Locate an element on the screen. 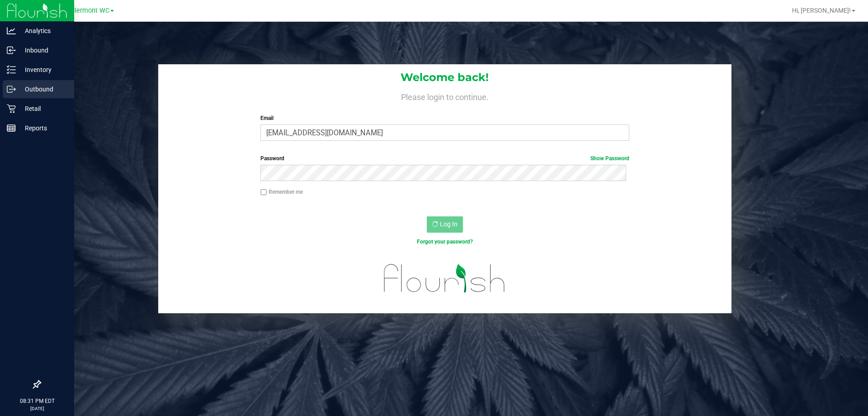 Image resolution: width=868 pixels, height=416 pixels. a: Show Password is located at coordinates (610, 158).